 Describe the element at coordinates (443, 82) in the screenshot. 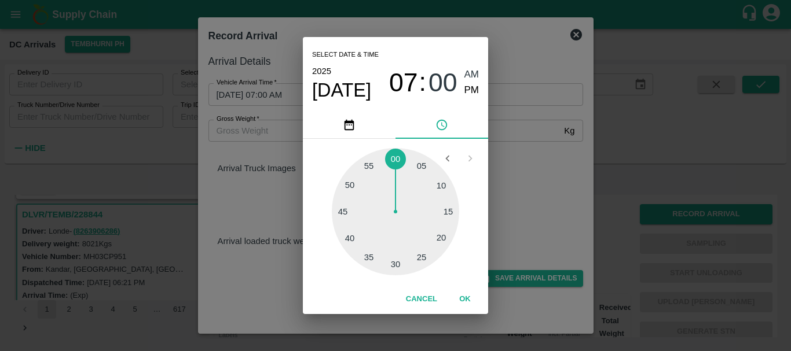

I see `button: 00` at that location.